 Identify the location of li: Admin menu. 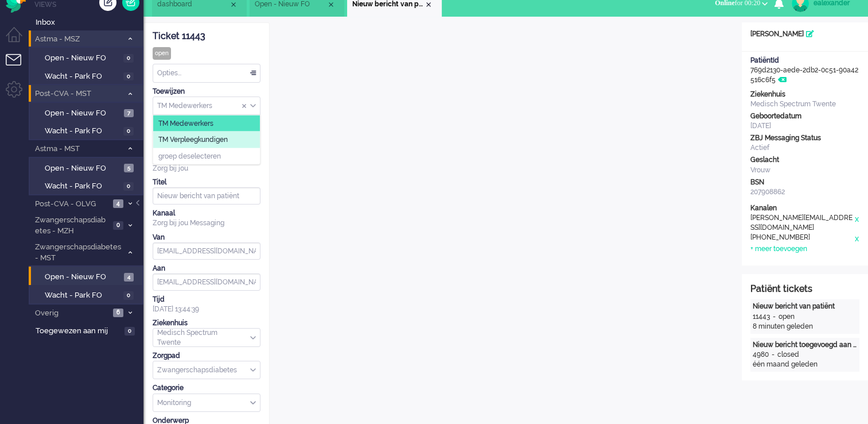
(18, 93).